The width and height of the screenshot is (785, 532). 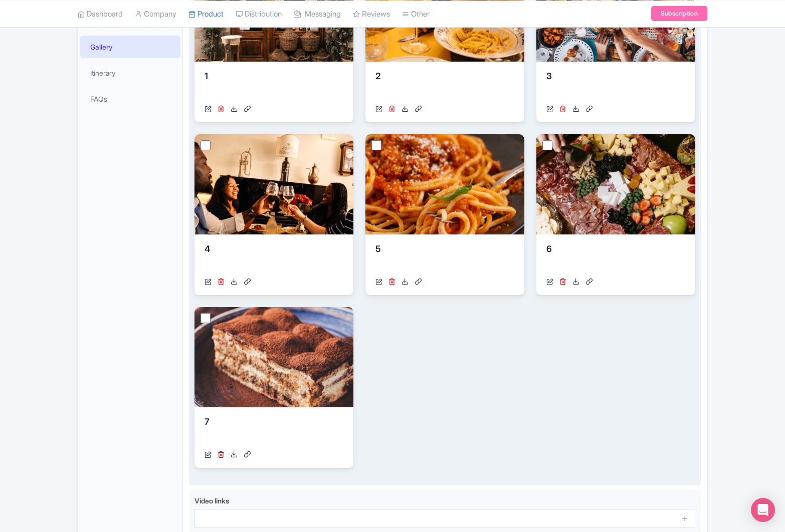 What do you see at coordinates (131, 73) in the screenshot?
I see `a: Itinerary` at bounding box center [131, 73].